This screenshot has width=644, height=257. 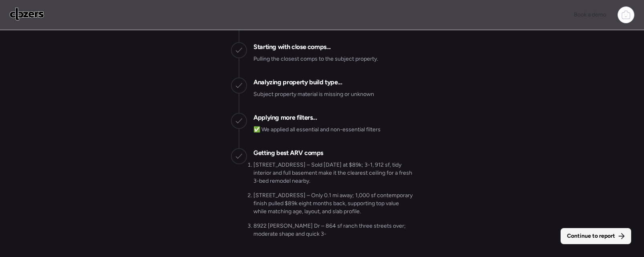 What do you see at coordinates (591, 236) in the screenshot?
I see `span: Continue to report` at bounding box center [591, 236].